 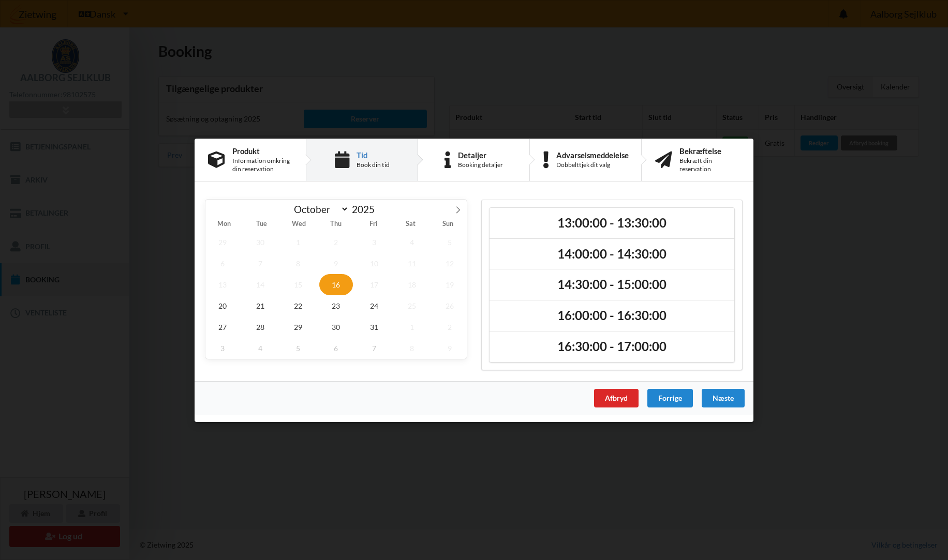 What do you see at coordinates (374, 263) in the screenshot?
I see `span: October 10, 2025` at bounding box center [374, 263].